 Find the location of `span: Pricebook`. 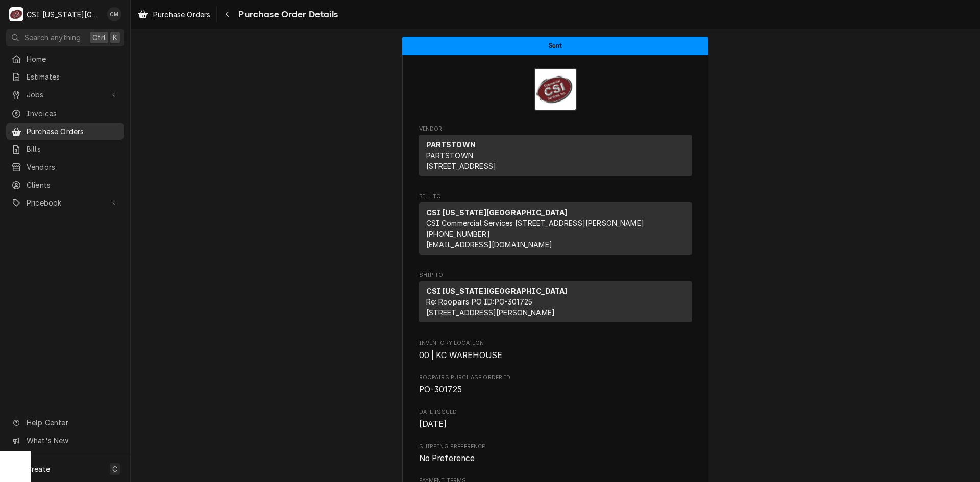

span: Pricebook is located at coordinates (65, 203).